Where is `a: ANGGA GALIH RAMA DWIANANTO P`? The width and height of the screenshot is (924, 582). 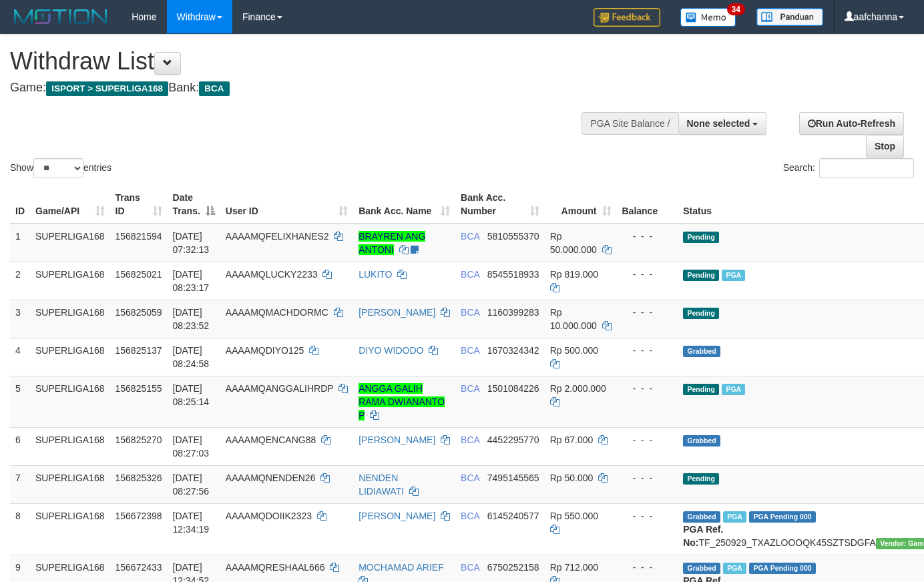 a: ANGGA GALIH RAMA DWIANANTO P is located at coordinates (401, 401).